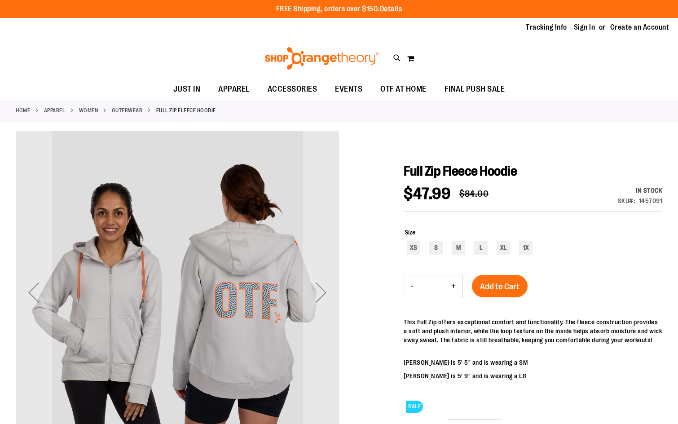 This screenshot has width=678, height=424. I want to click on span: Size, so click(410, 232).